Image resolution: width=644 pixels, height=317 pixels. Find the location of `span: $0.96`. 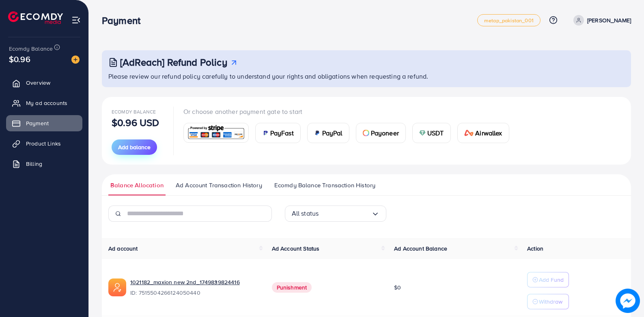

span: $0.96 is located at coordinates (19, 59).